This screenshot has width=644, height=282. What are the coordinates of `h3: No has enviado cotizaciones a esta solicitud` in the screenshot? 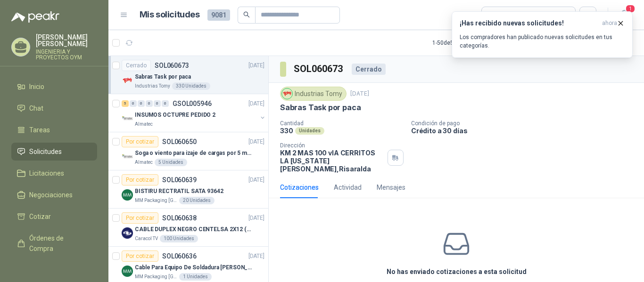 It's located at (456, 271).